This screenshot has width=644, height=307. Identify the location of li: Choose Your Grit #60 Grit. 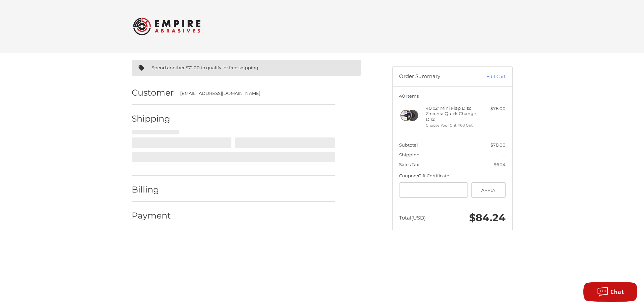
(451, 125).